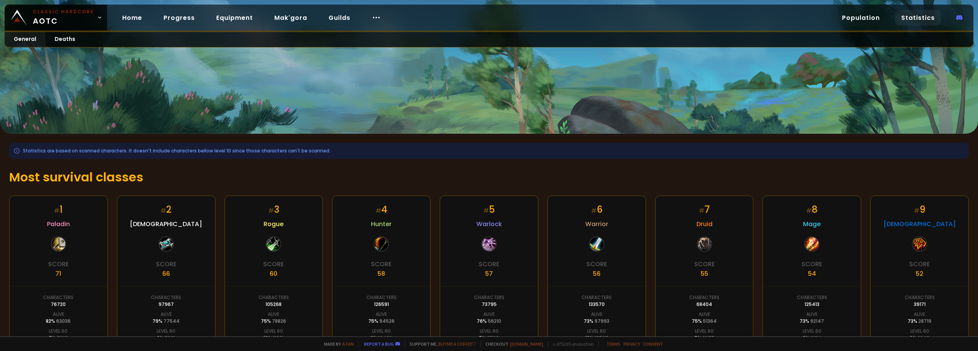  Describe the element at coordinates (65, 39) in the screenshot. I see `a: Deaths` at that location.